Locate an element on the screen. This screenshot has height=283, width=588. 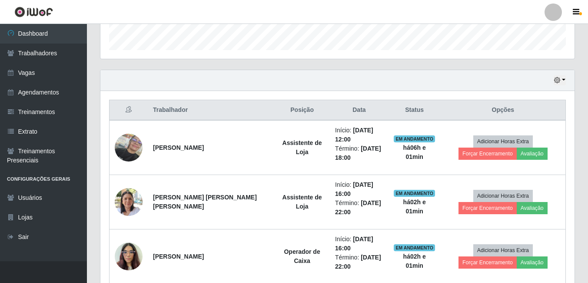
img: 1720171489810.jpeg is located at coordinates (129, 147).